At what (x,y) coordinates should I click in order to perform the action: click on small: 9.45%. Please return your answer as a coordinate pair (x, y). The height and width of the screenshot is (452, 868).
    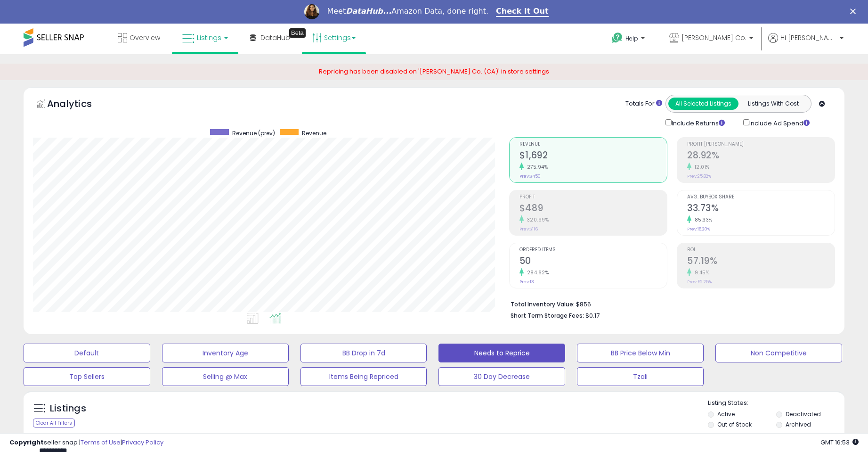
    Looking at the image, I should click on (700, 273).